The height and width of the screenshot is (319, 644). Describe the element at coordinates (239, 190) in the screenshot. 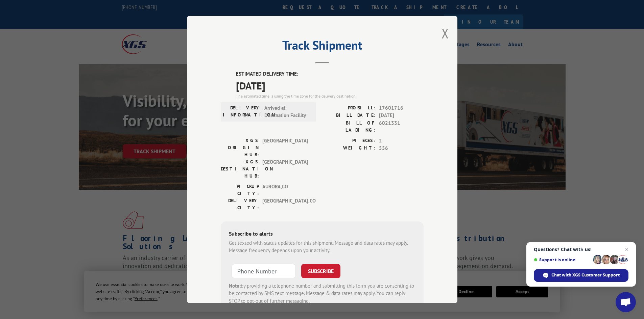

I see `label: PICKUP CITY:` at that location.